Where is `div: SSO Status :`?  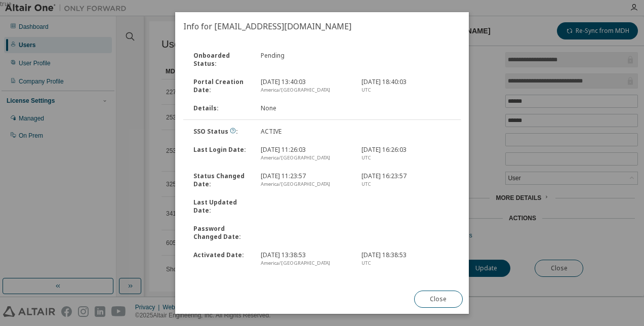 div: SSO Status : is located at coordinates (220, 132).